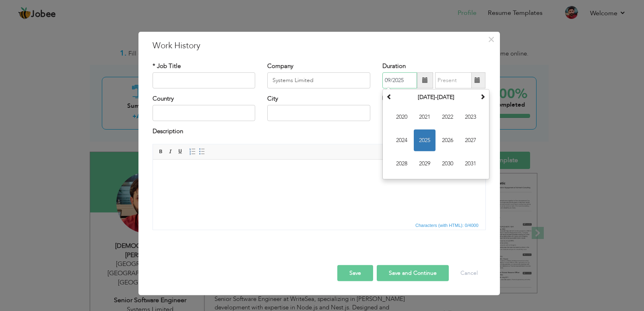  What do you see at coordinates (412, 273) in the screenshot?
I see `button: Save and Continue` at bounding box center [412, 273].